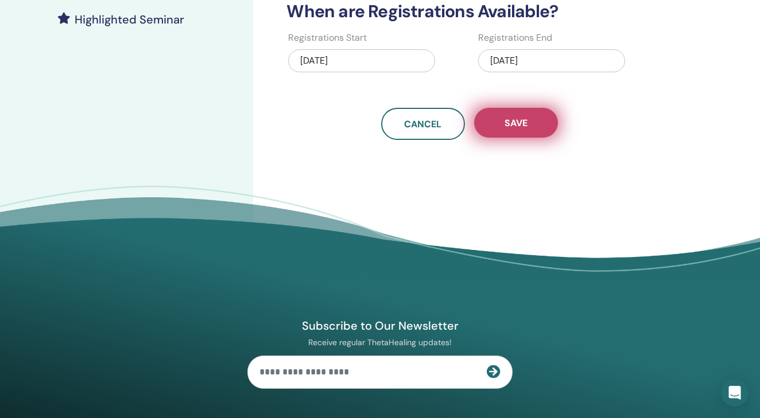 The image size is (760, 418). Describe the element at coordinates (516, 123) in the screenshot. I see `span: Save` at that location.